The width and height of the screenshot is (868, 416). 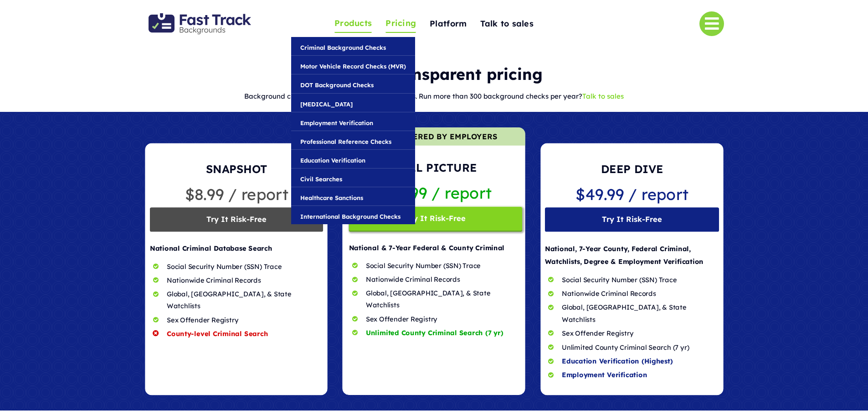 I want to click on span: Civil Searches, so click(x=321, y=179).